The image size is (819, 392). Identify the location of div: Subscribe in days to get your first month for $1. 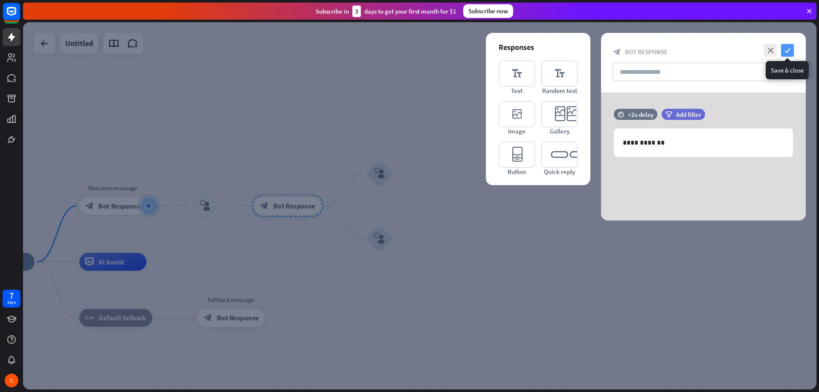
(386, 11).